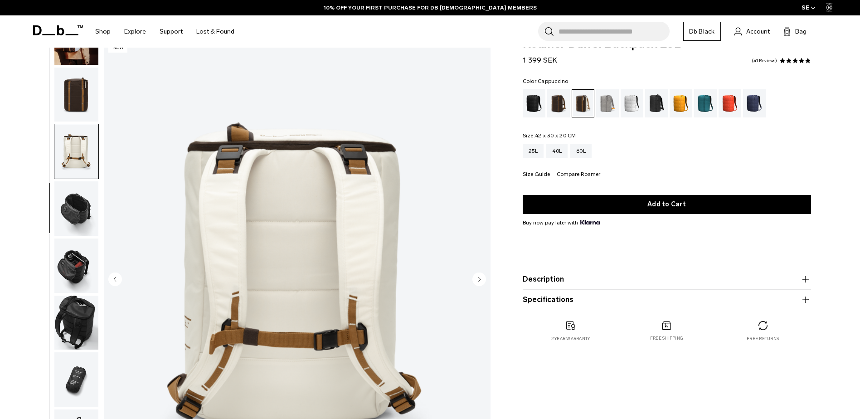  What do you see at coordinates (536, 174) in the screenshot?
I see `button: Size Guide` at bounding box center [536, 174].